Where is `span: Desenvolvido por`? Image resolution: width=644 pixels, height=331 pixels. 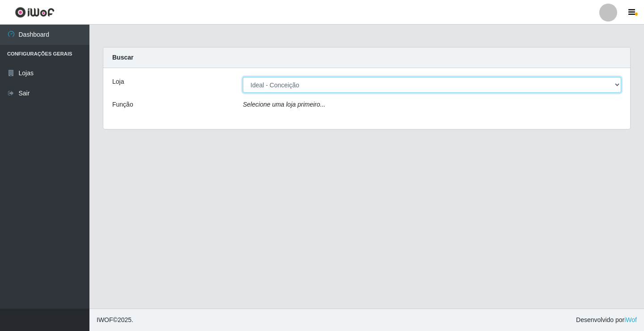 span: Desenvolvido por is located at coordinates (606, 320).